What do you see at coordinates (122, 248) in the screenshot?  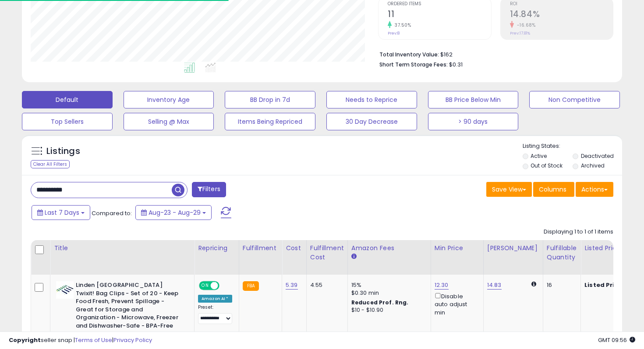 I see `div: Title` at bounding box center [122, 248].